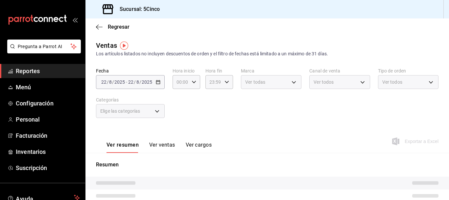 This screenshot has height=200, width=449. Describe the element at coordinates (48, 87) in the screenshot. I see `span: Menú` at that location.